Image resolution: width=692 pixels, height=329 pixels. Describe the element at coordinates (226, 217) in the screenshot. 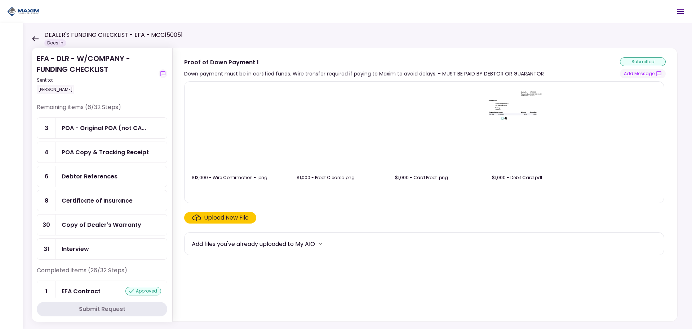

I see `div: Upload New File` at that location.